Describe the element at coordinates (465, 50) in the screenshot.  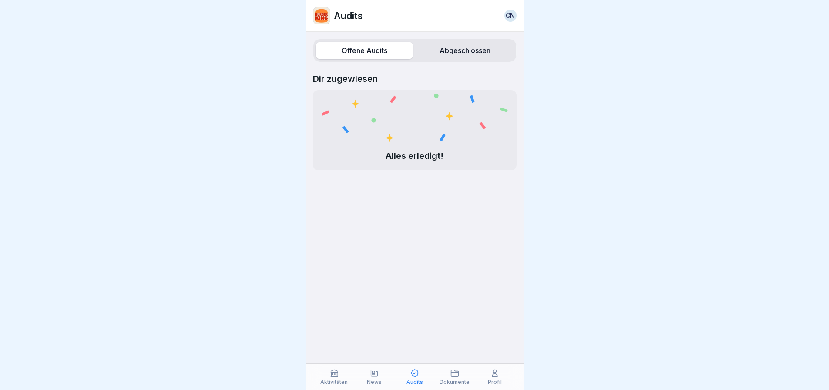
I see `label: Abgeschlossen` at that location.